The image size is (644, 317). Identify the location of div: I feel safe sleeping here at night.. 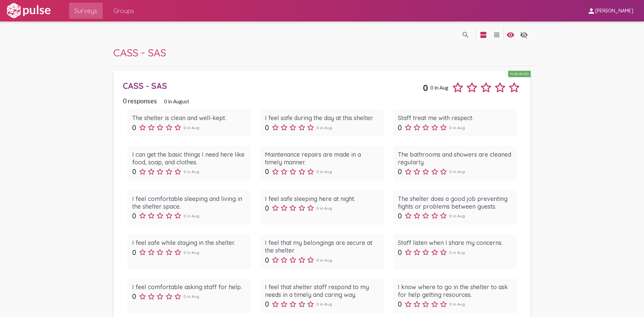
(322, 199).